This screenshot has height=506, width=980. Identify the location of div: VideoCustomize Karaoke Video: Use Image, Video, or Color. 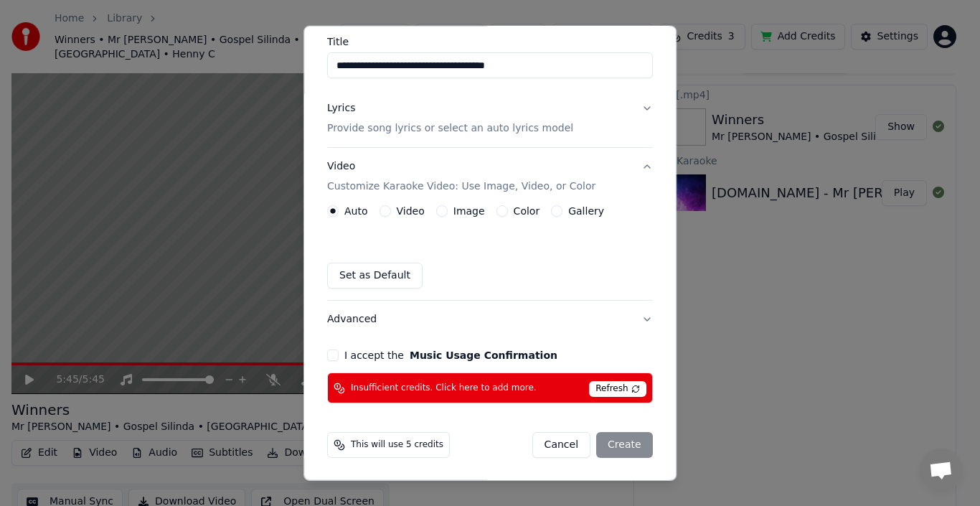
(490, 253).